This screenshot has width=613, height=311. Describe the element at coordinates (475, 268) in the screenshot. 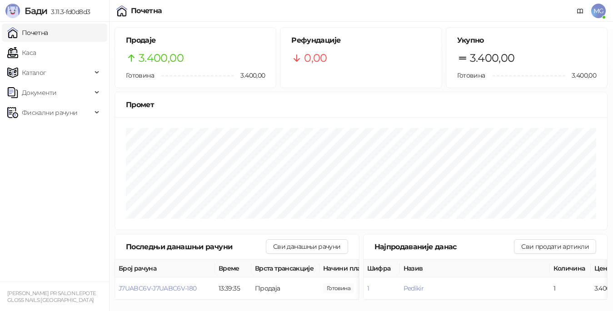

I see `th: Назив` at that location.